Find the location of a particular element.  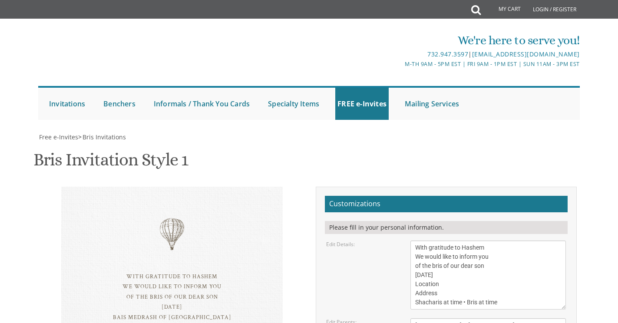

a: Mailing Services is located at coordinates (431, 104).